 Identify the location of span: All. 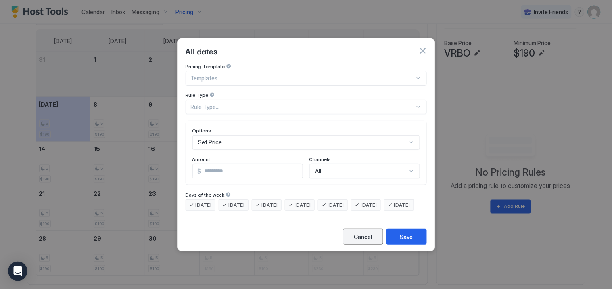
(318, 171).